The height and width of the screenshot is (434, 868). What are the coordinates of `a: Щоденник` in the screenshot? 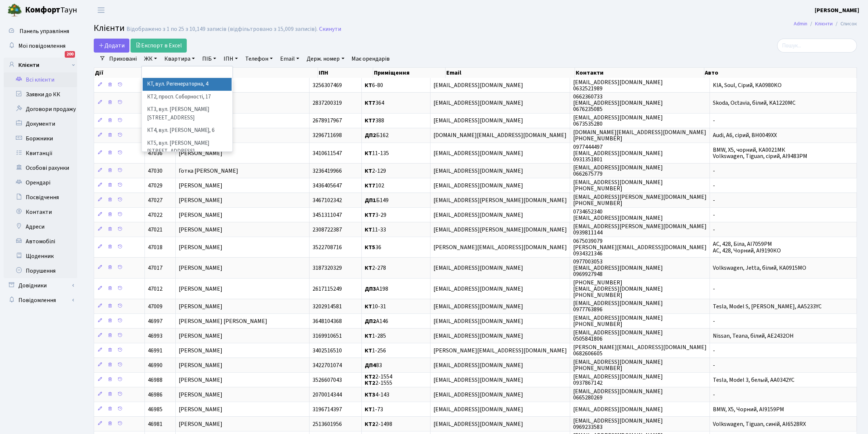 It's located at (41, 257).